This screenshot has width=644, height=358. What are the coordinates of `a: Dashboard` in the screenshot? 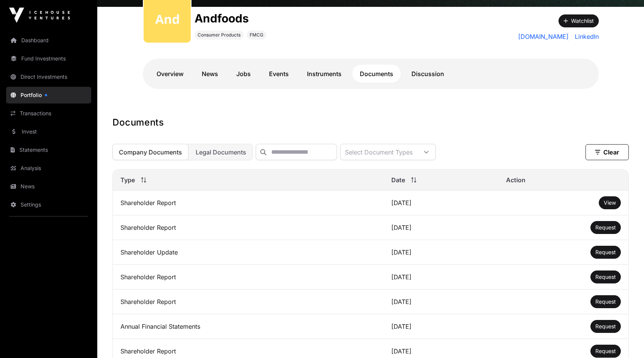 It's located at (49, 40).